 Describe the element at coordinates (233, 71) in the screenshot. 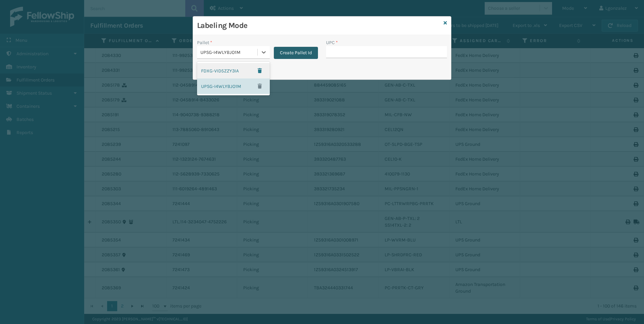

I see `div: FDXG-VID5ZZY3IA` at that location.